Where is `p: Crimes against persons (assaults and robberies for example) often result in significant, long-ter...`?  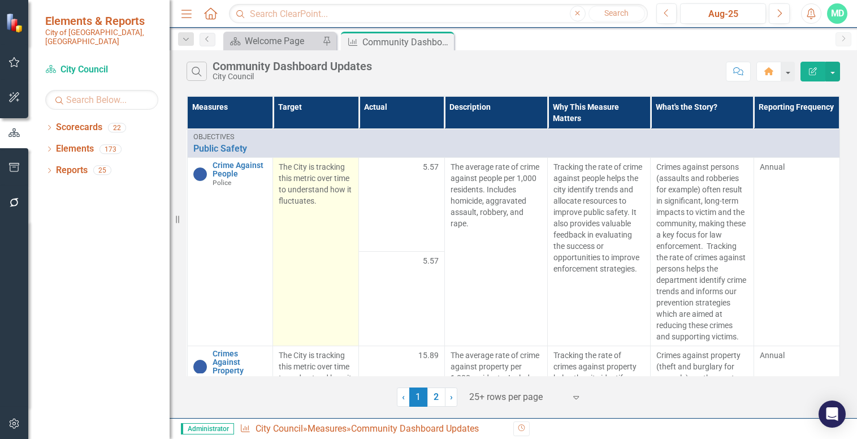 p: Crimes against persons (assaults and robberies for example) often result in significant, long-ter... is located at coordinates (702, 252).